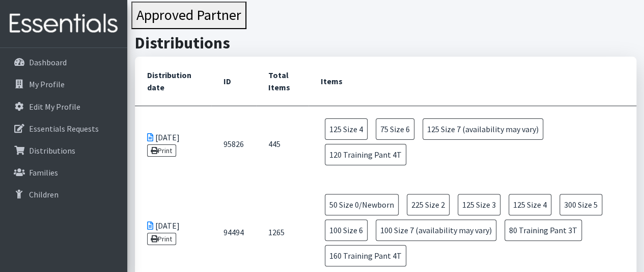  Describe the element at coordinates (55, 106) in the screenshot. I see `p: Edit My Profile` at that location.